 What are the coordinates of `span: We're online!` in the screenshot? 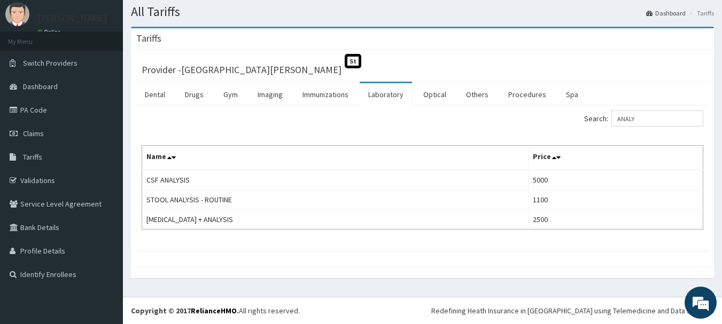 It's located at (105, 149).